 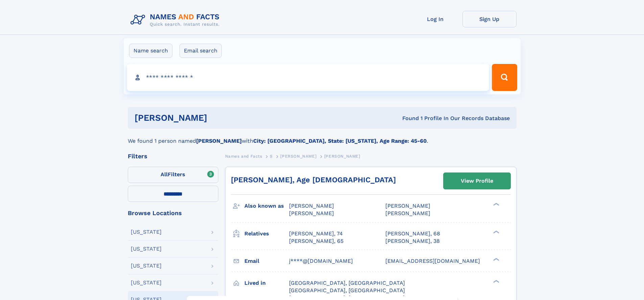 I want to click on span: All, so click(x=164, y=174).